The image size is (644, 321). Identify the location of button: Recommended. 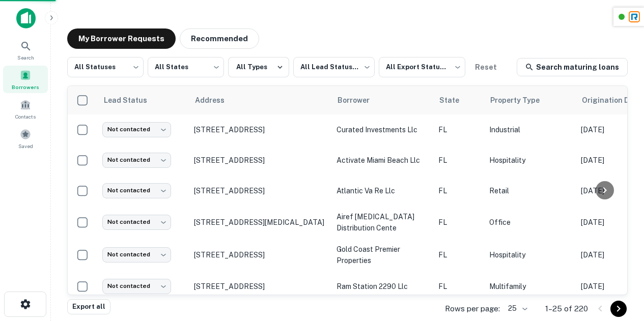
(220, 39).